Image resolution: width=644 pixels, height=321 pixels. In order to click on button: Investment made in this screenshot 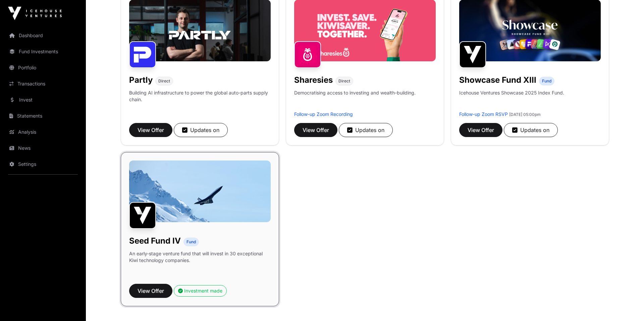, I will do `click(200, 291)`.